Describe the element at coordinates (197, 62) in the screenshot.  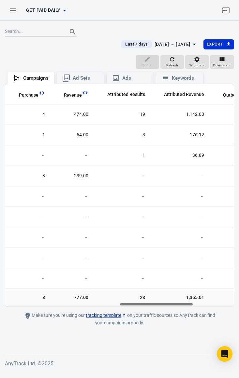
I see `button: Settings` at that location.